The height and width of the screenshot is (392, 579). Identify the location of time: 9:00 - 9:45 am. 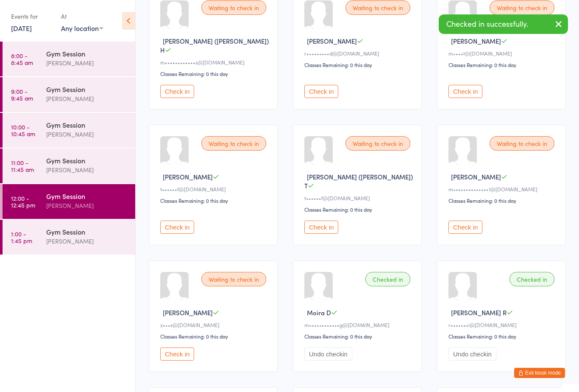
(22, 94).